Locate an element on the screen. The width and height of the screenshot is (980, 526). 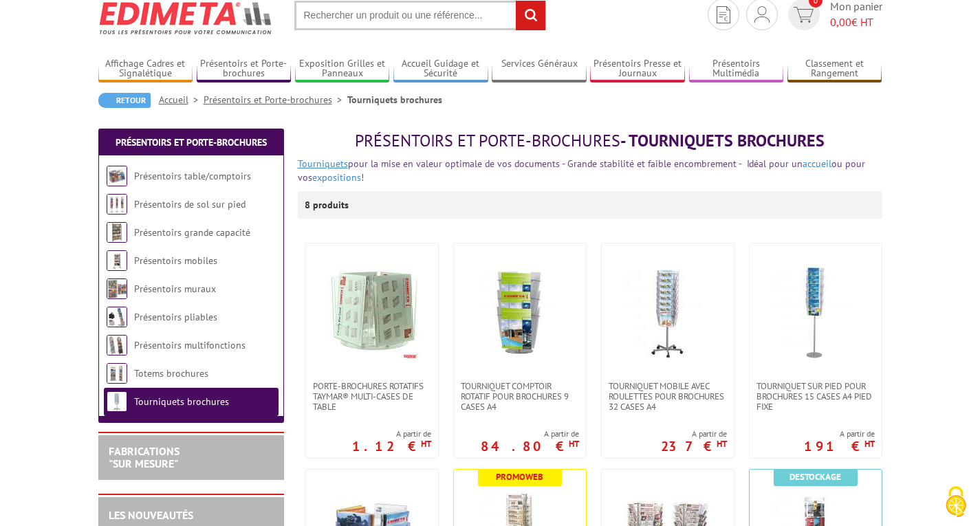
p: 8 produits is located at coordinates (330, 205).